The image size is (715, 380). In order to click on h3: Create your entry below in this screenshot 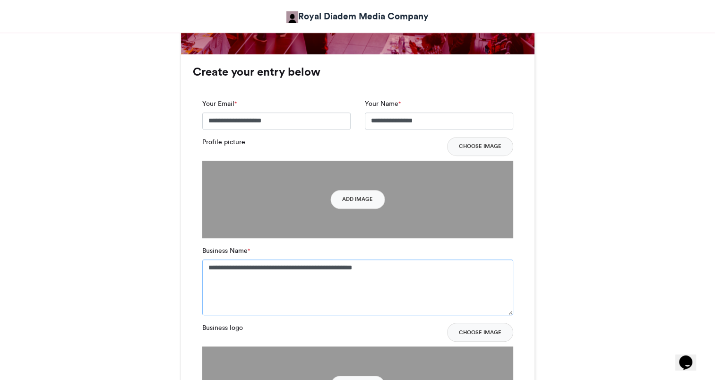, I will do `click(358, 72)`.